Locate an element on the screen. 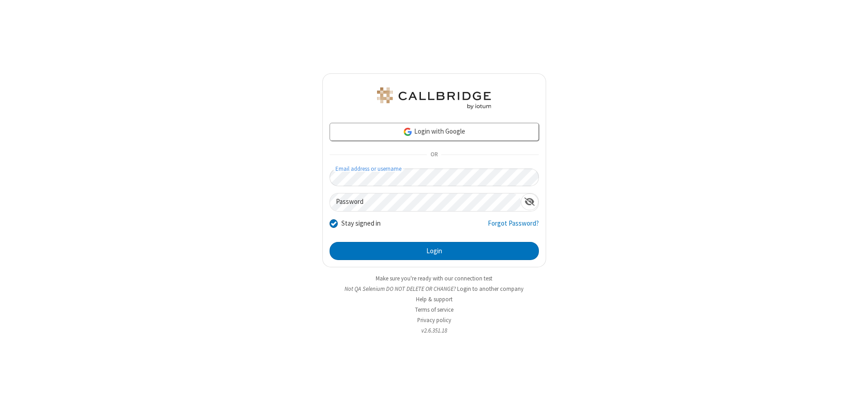 This screenshot has height=415, width=868. img: google-icon.png is located at coordinates (408, 132).